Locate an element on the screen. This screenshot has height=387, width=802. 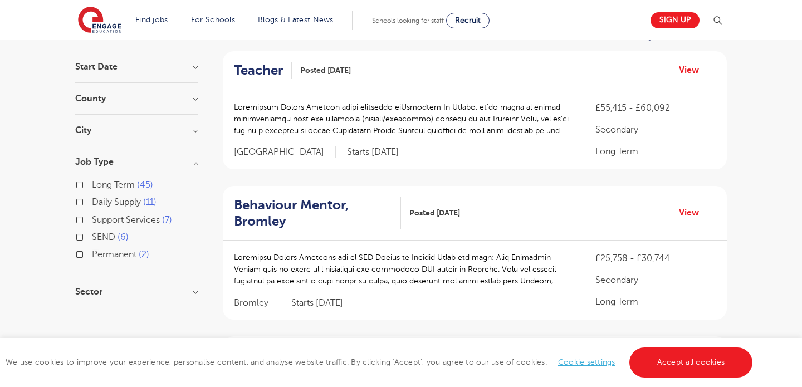
img: Engage Education is located at coordinates (100, 21).